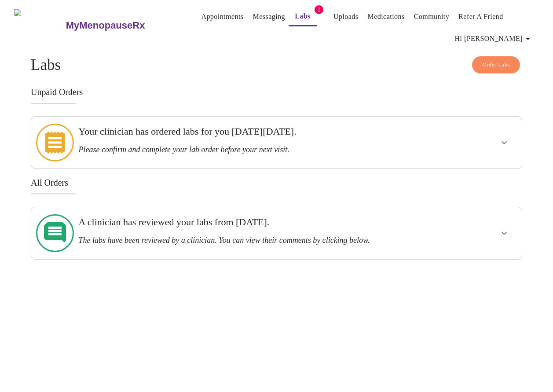 This screenshot has height=392, width=553. I want to click on h4: Labs, so click(276, 65).